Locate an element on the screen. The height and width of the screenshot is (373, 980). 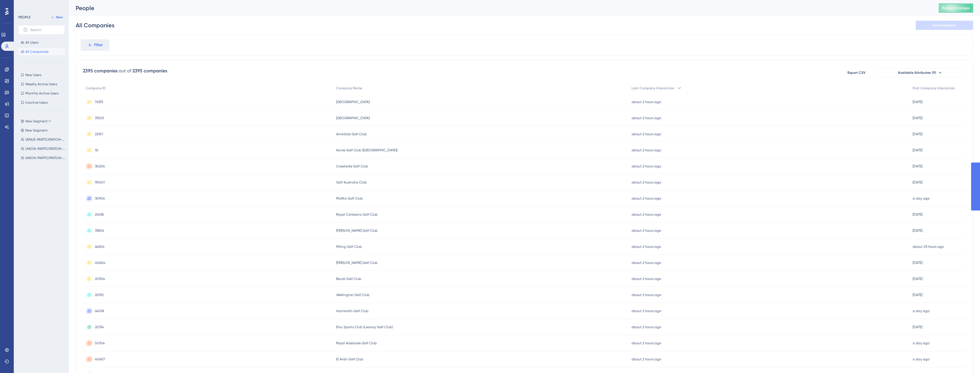
span: Emu Sports Club (Leonay Golf Club) is located at coordinates (364, 327).